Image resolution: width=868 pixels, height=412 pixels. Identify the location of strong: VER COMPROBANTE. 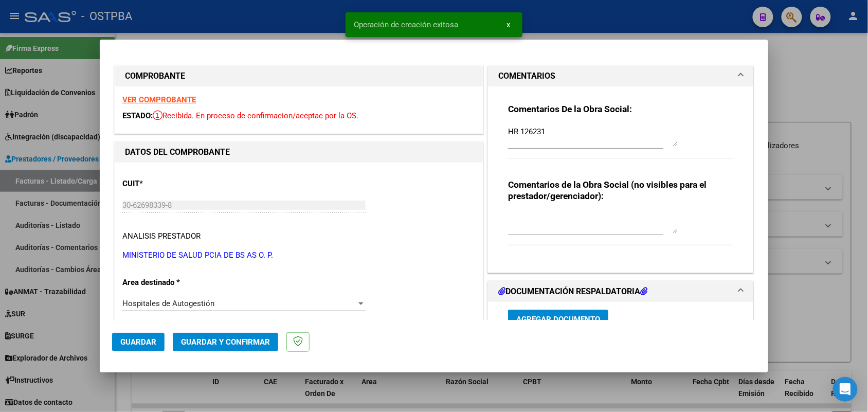
(159, 100).